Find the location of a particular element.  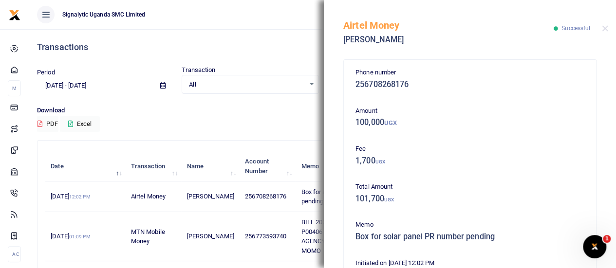

th: Name: activate to sort column ascending is located at coordinates (210, 167).